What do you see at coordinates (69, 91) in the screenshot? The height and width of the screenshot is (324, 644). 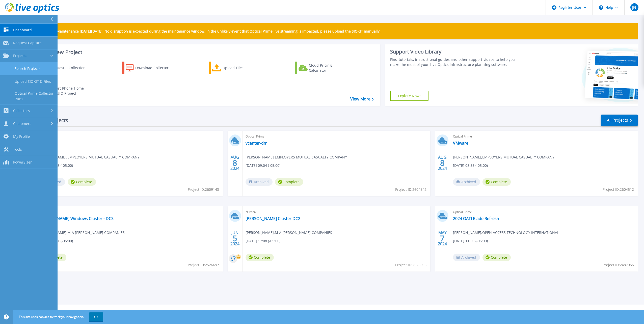 I see `div: Import Phone Home CloudIQ Project` at bounding box center [69, 91].